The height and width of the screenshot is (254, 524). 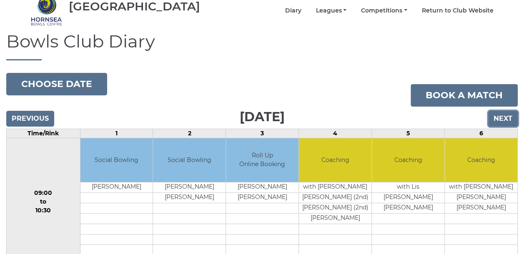 I want to click on a: Book a match, so click(x=464, y=95).